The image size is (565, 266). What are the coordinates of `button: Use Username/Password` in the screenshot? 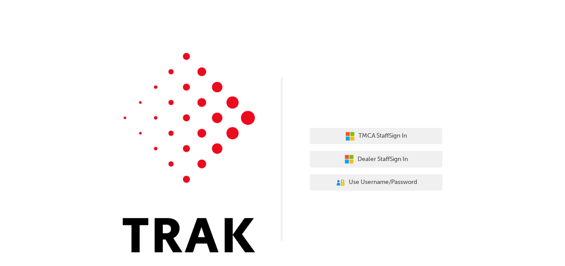 It's located at (376, 183).